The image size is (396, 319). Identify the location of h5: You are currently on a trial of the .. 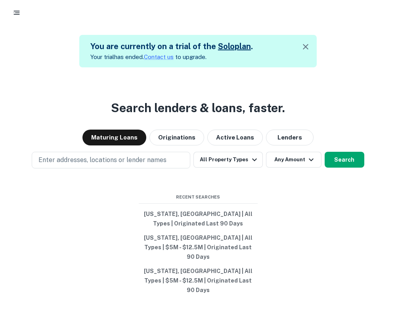
(172, 46).